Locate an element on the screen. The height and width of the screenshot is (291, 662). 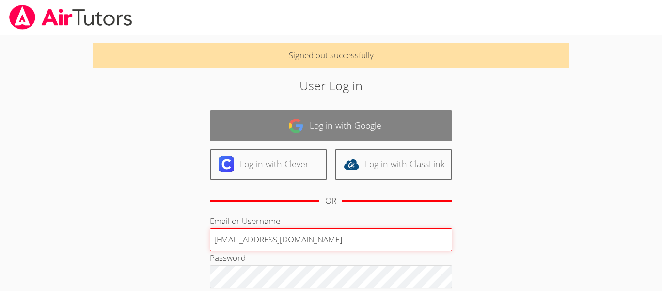
label: Email or Username is located at coordinates (245, 220).